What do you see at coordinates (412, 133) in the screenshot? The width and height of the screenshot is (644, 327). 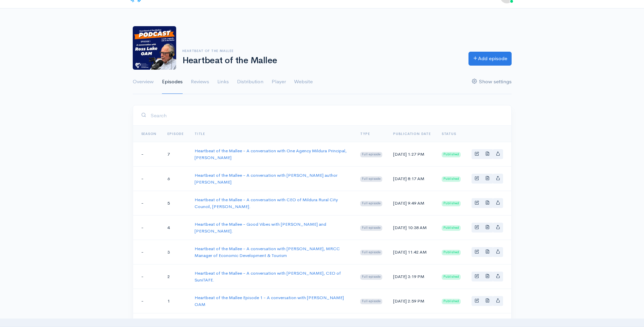 I see `a: Publication date` at bounding box center [412, 133].